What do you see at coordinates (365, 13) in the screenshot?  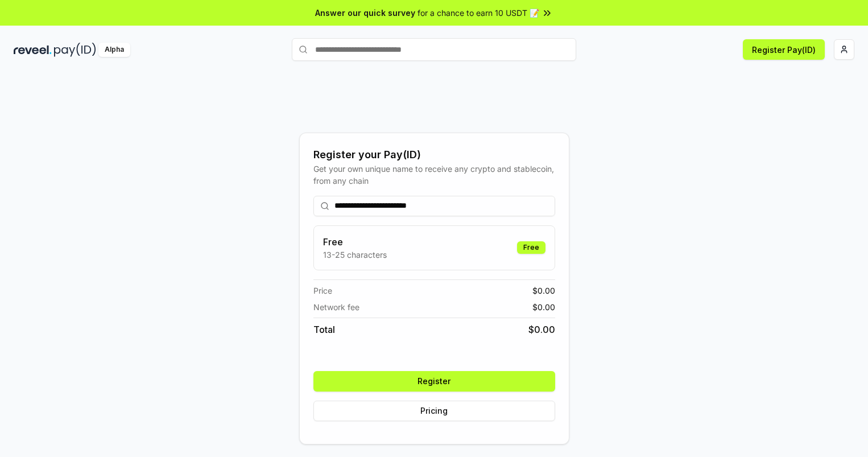 I see `span: Answer our quick survey` at bounding box center [365, 13].